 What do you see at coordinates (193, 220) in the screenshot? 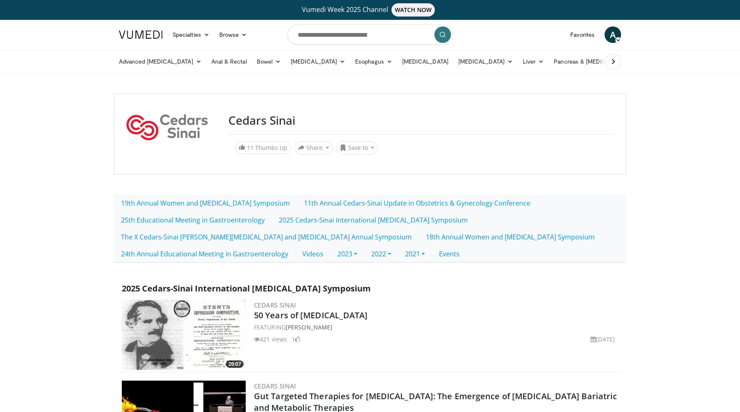
I see `a: 25th Educational Meeting in Gastroenterology` at bounding box center [193, 220].